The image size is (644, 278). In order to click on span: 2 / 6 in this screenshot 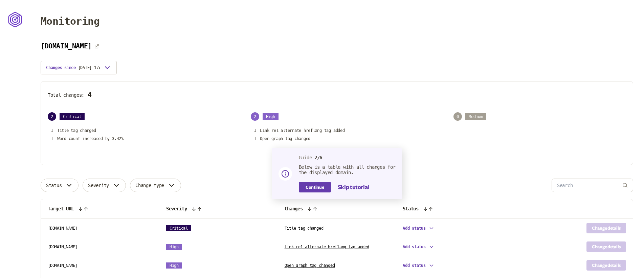, I will do `click(318, 157)`.